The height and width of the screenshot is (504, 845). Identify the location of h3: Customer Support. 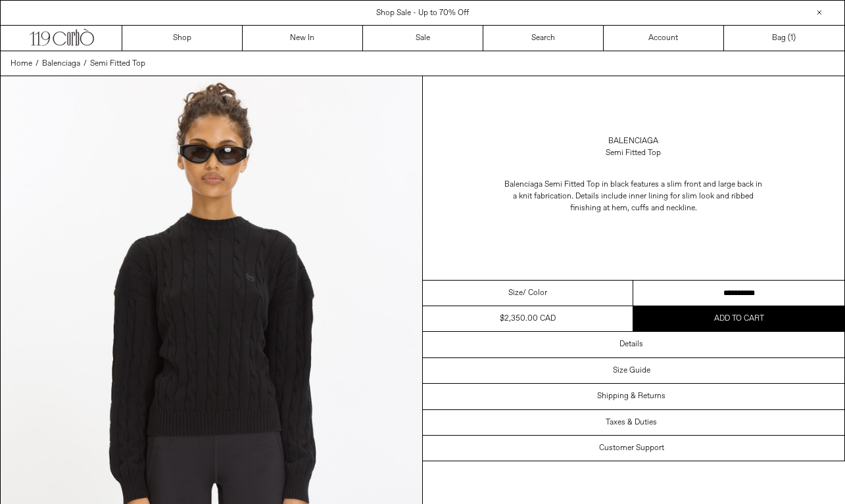
(631, 448).